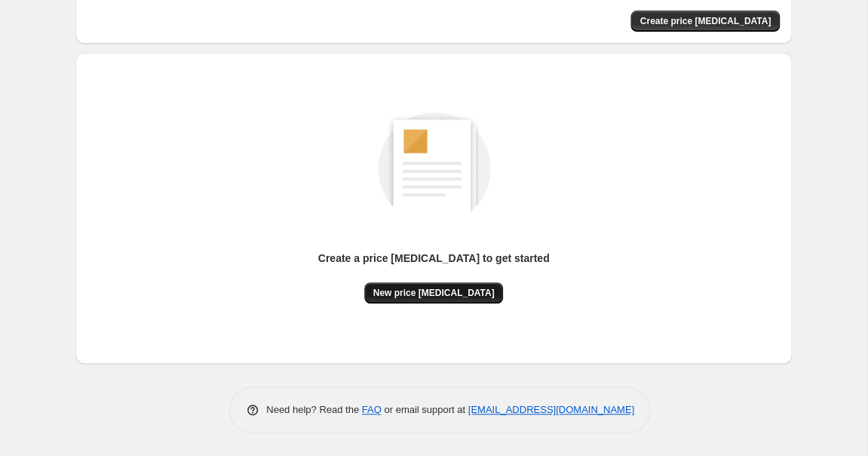  Describe the element at coordinates (424, 409) in the screenshot. I see `span: or email support at` at that location.